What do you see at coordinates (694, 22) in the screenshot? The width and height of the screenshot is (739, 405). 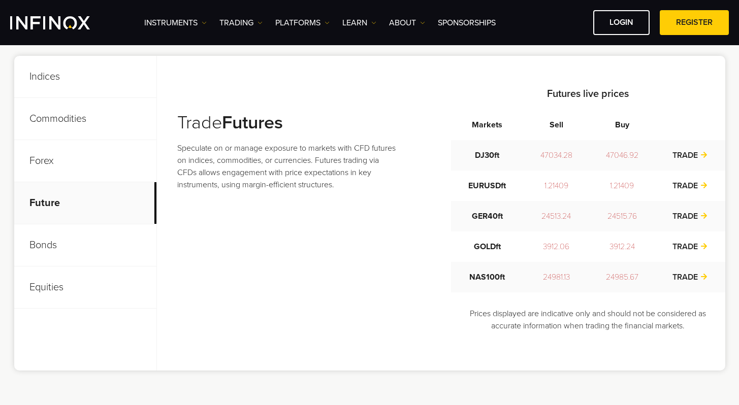 I see `a: REGISTER` at bounding box center [694, 22].